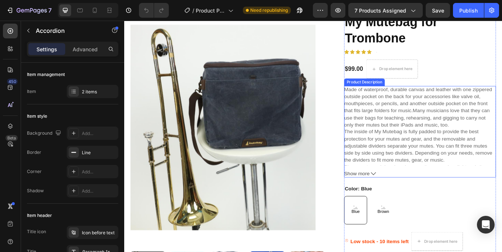  I want to click on button: Show more, so click(346, 179).